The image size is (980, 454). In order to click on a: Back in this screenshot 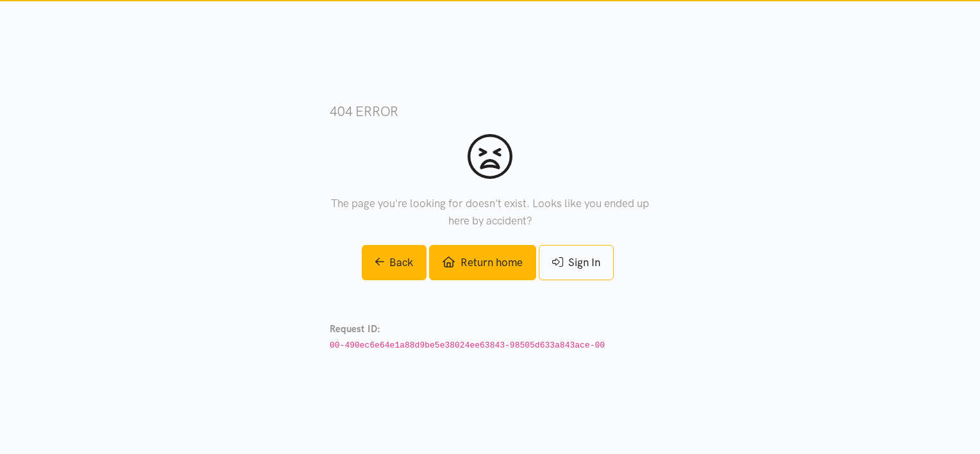, I will do `click(395, 262)`.